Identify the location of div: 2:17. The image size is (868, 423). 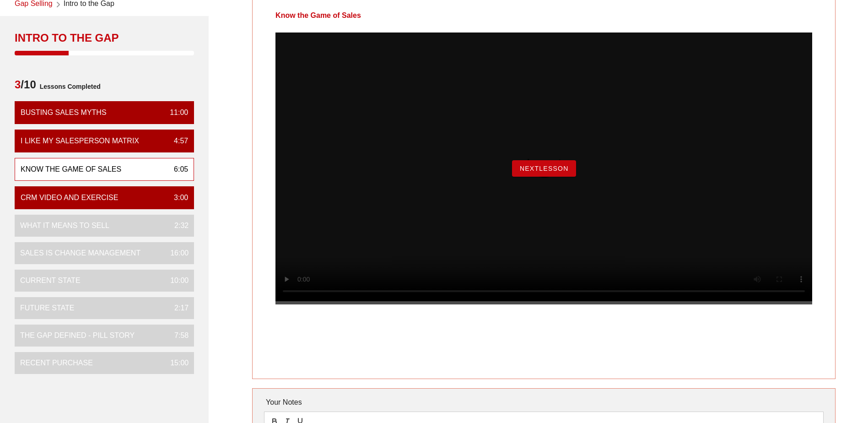
(177, 308).